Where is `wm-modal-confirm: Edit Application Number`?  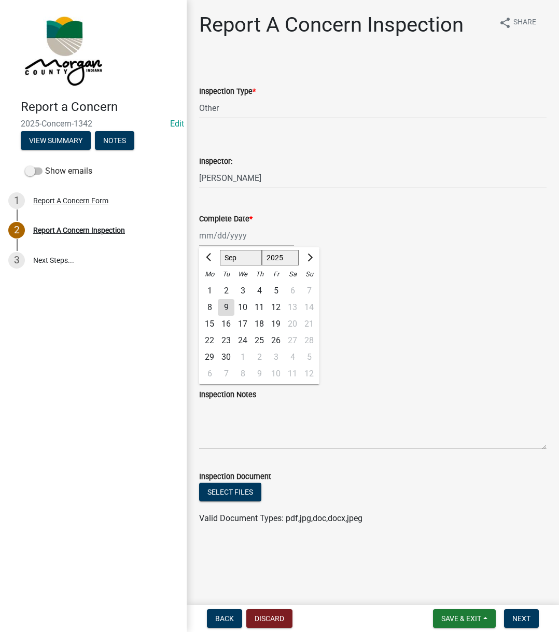
wm-modal-confirm: Edit Application Number is located at coordinates (177, 123).